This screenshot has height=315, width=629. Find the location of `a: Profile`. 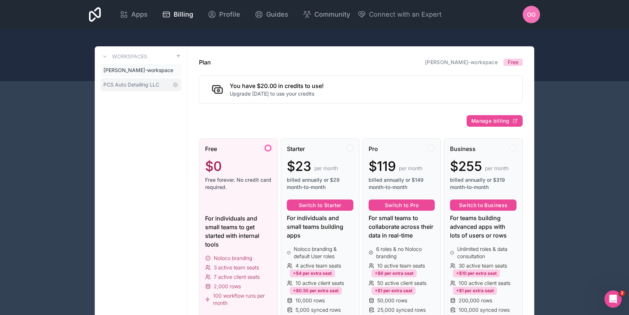

a: Profile is located at coordinates (224, 14).